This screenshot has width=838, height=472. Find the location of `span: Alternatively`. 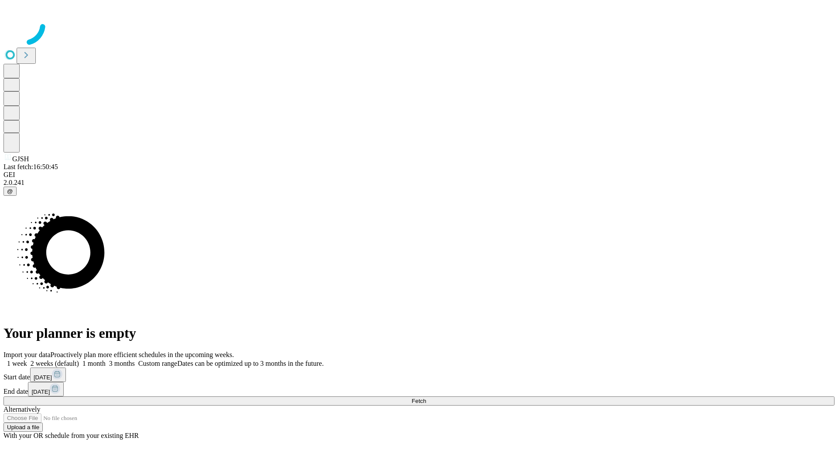

span: Alternatively is located at coordinates (22, 409).